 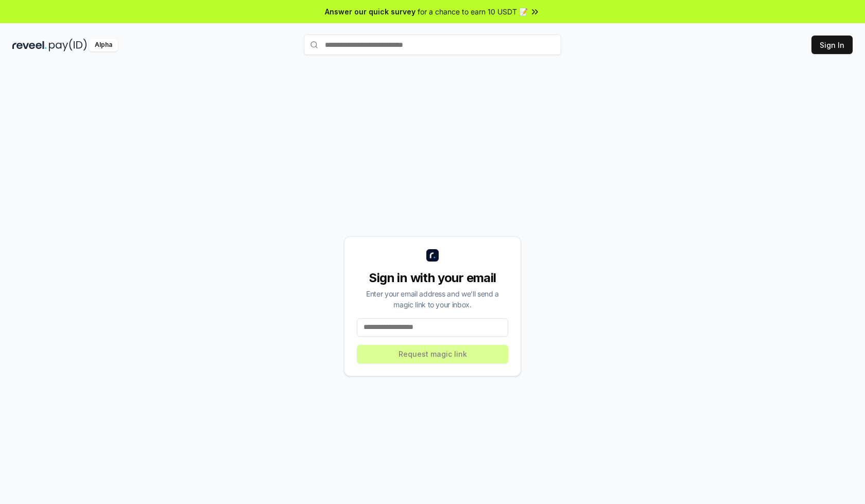 I want to click on div: Enter your email address and we’ll send a magic link to your inbox., so click(x=432, y=299).